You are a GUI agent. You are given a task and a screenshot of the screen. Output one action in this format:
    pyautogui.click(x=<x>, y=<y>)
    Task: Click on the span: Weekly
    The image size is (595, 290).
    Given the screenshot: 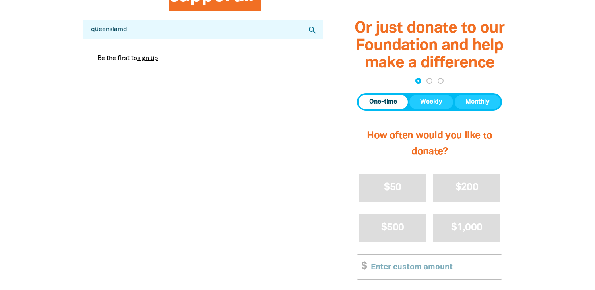 What is the action you would take?
    pyautogui.click(x=431, y=102)
    